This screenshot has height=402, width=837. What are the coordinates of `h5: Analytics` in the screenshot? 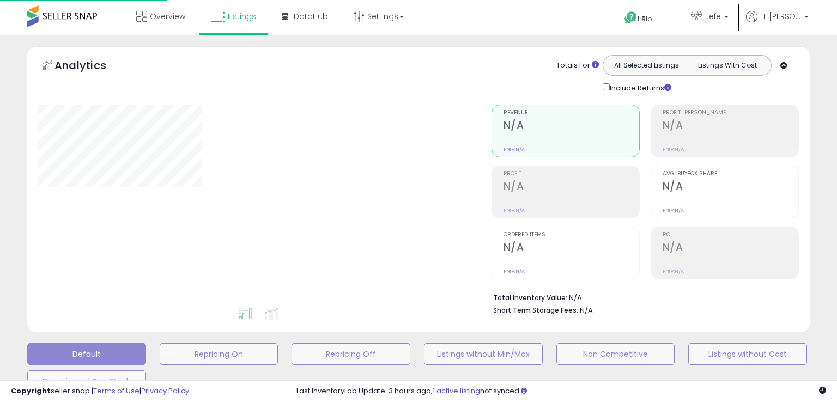 It's located at (91, 66).